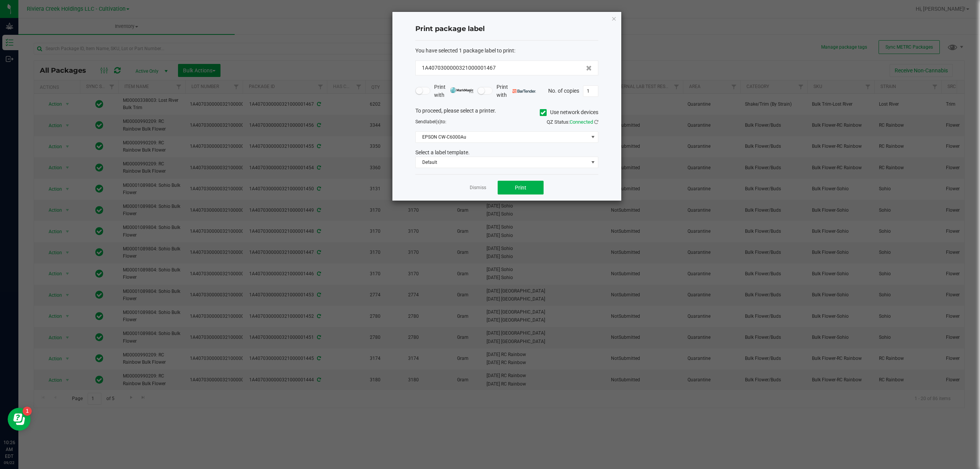  Describe the element at coordinates (573, 122) in the screenshot. I see `span: QZ Status:` at that location.